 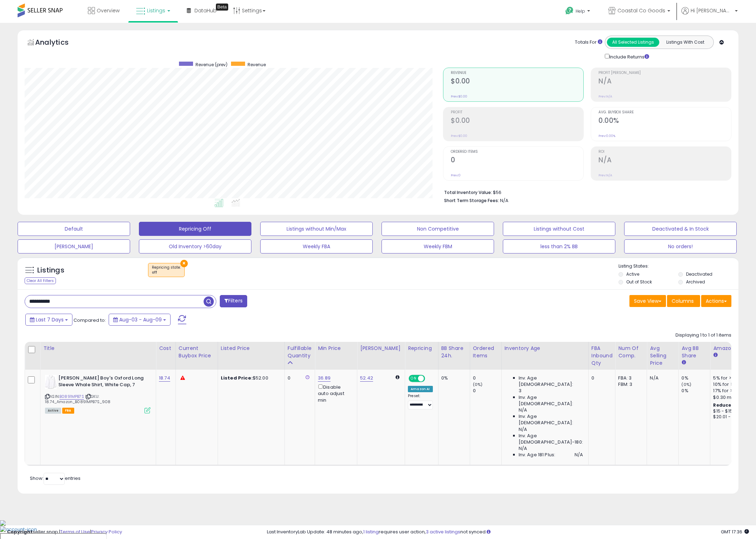 I want to click on label: Archived, so click(x=695, y=281).